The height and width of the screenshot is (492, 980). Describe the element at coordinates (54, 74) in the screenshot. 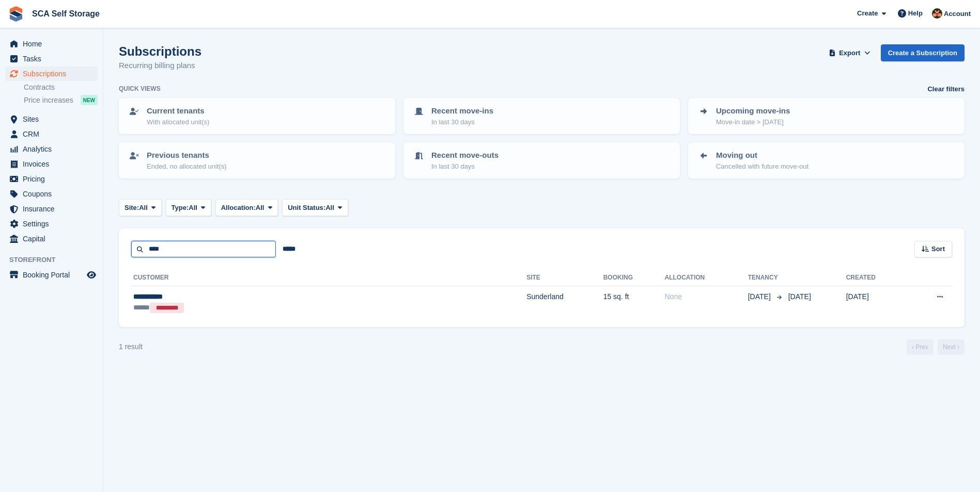

I see `span: Subscriptions` at that location.